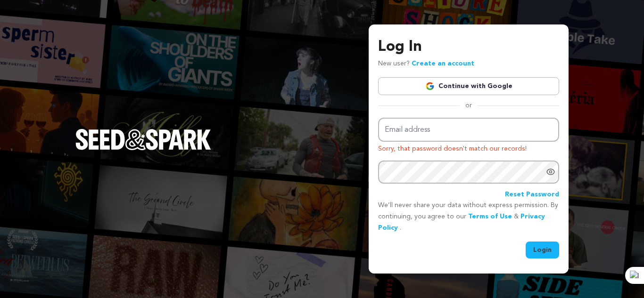 The width and height of the screenshot is (644, 298). I want to click on img: Seed&Spark Logo, so click(143, 139).